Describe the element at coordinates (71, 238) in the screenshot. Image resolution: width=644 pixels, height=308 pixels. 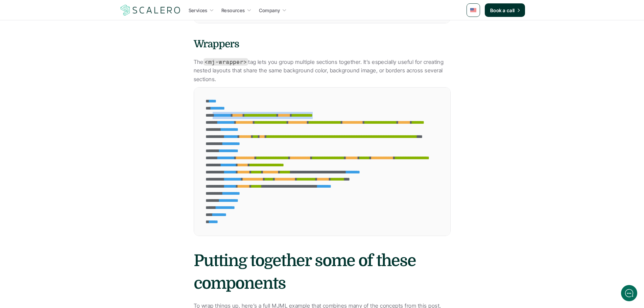
I see `span: We run on Gist` at that location.